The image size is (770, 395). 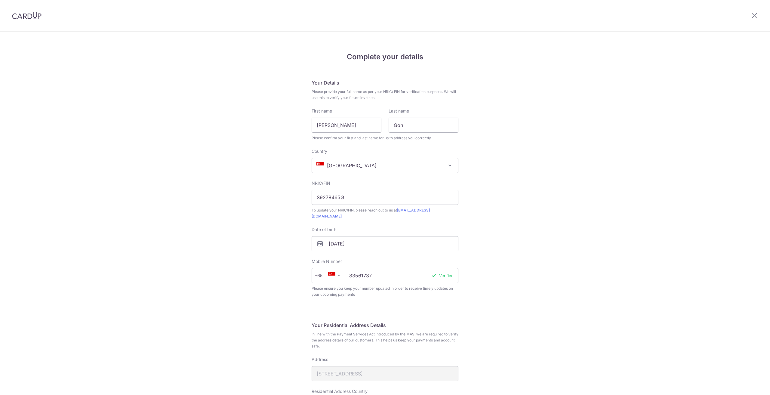 I want to click on input: DD/MM/YYYY, so click(x=385, y=244).